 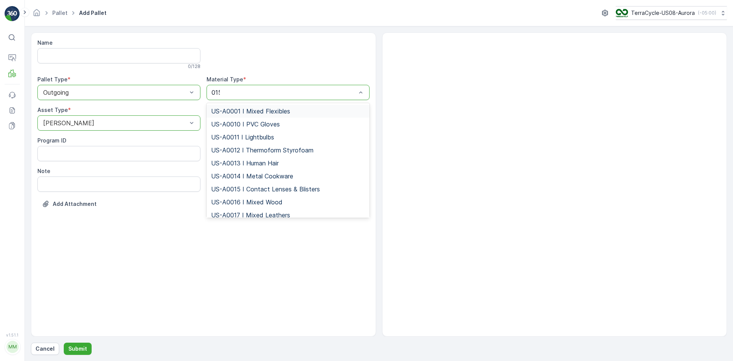 What do you see at coordinates (265, 189) in the screenshot?
I see `span: US-A0015 I Contact Lenses & Blisters` at bounding box center [265, 189].